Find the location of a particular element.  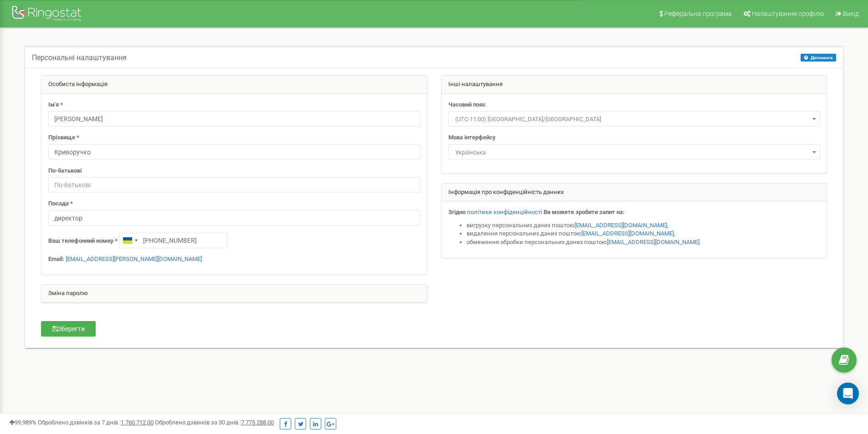

span: Оброблено дзвінків за 30 днів : is located at coordinates (214, 422).